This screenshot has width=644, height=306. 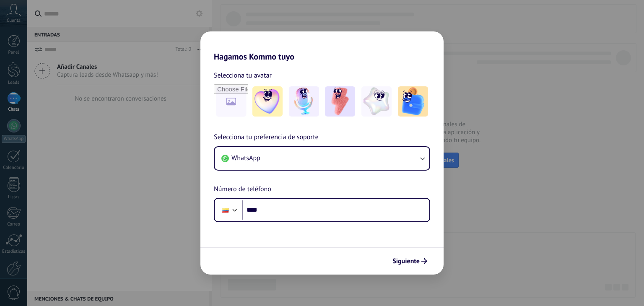 I want to click on span: WhatsApp, so click(x=246, y=158).